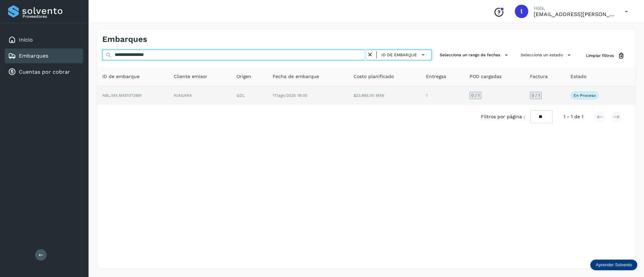  Describe the element at coordinates (574, 8) in the screenshot. I see `p: Hola,` at that location.